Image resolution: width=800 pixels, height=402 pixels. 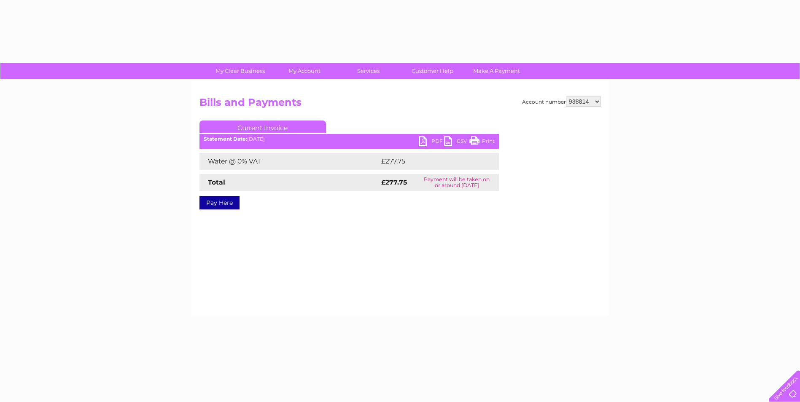 I want to click on strong: £277.75, so click(x=394, y=182).